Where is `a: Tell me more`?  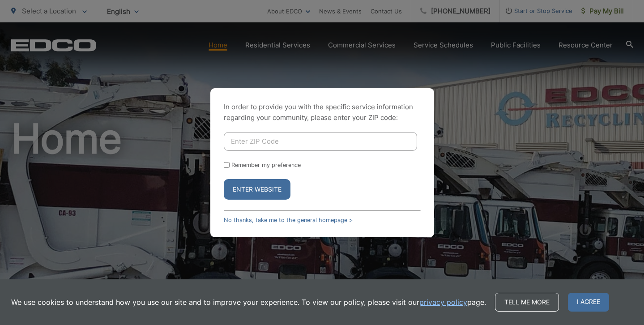 a: Tell me more is located at coordinates (527, 302).